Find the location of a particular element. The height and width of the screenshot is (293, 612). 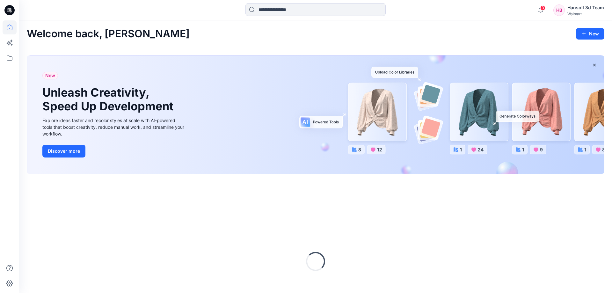

div: Explore ideas faster and recolor styles at scale with AI-powered tools that boost creativity, red... is located at coordinates (114, 127).